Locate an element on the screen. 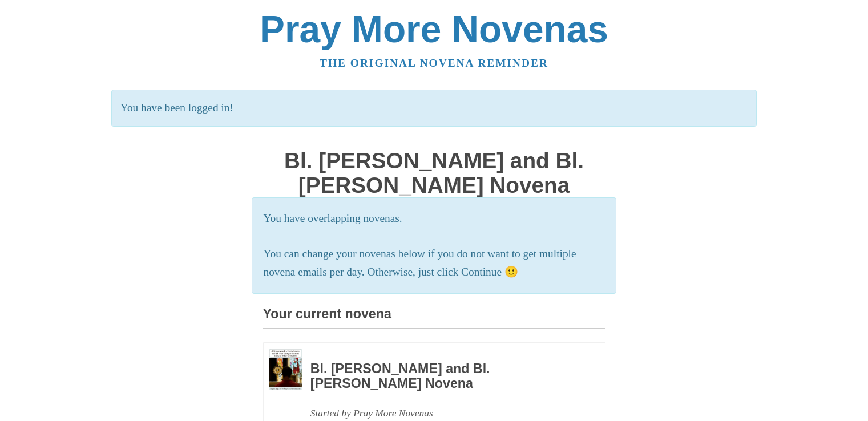  h3: Your current novena is located at coordinates (434, 317).